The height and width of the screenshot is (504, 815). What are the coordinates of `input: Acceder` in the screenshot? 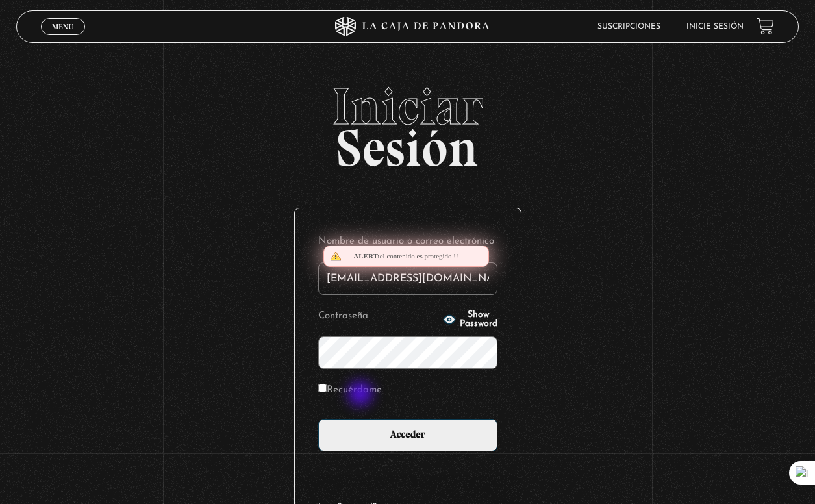 It's located at (408, 435).